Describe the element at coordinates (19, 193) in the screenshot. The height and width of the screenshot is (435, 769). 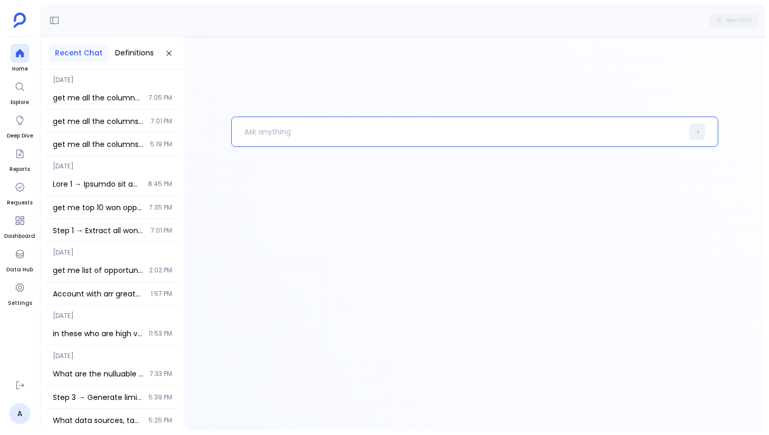
I see `a: Requests` at that location.